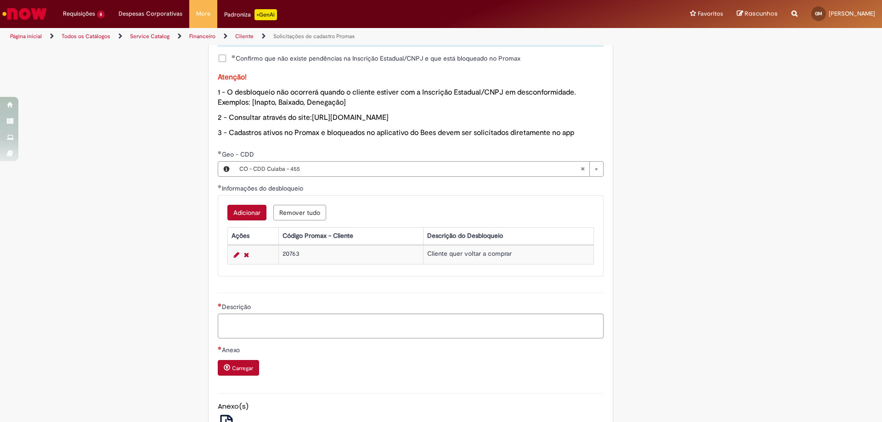 This screenshot has width=882, height=422. Describe the element at coordinates (710, 14) in the screenshot. I see `span: Favoritos` at that location.